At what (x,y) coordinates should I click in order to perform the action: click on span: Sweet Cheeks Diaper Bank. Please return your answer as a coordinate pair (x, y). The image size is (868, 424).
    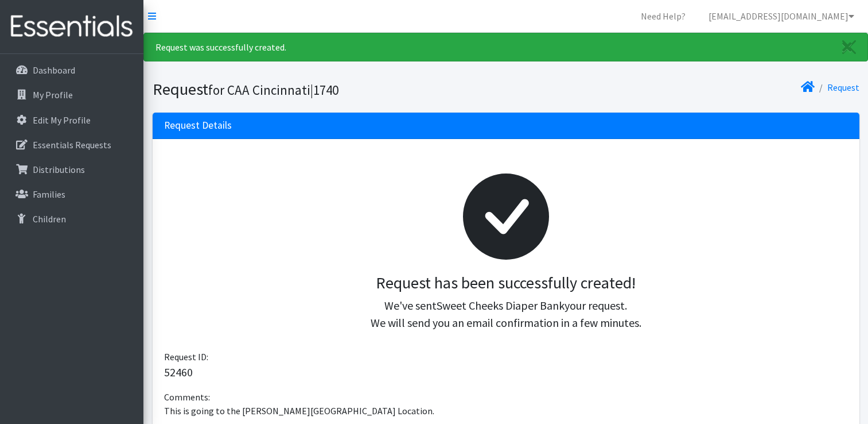
    Looking at the image, I should click on (501, 305).